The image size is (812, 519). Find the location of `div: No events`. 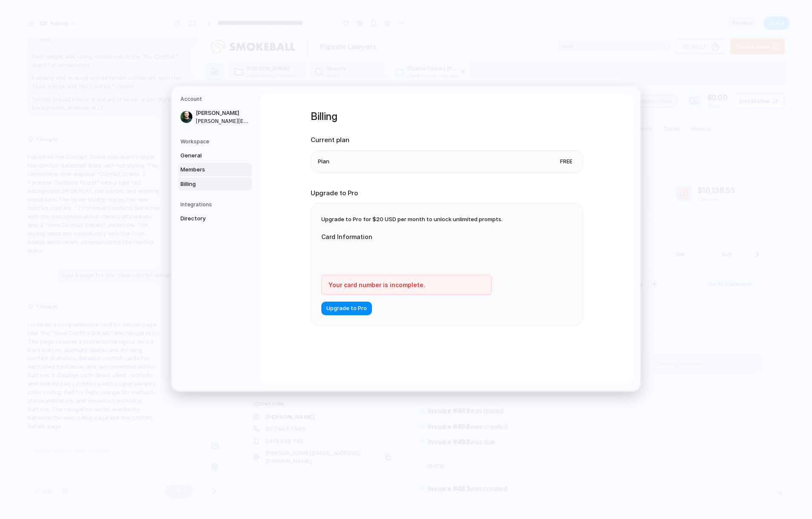

div: No events is located at coordinates (500, 281).